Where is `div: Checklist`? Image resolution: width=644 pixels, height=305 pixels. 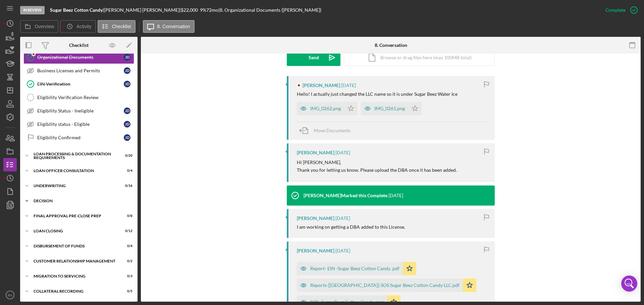 div: Checklist is located at coordinates (79, 45).